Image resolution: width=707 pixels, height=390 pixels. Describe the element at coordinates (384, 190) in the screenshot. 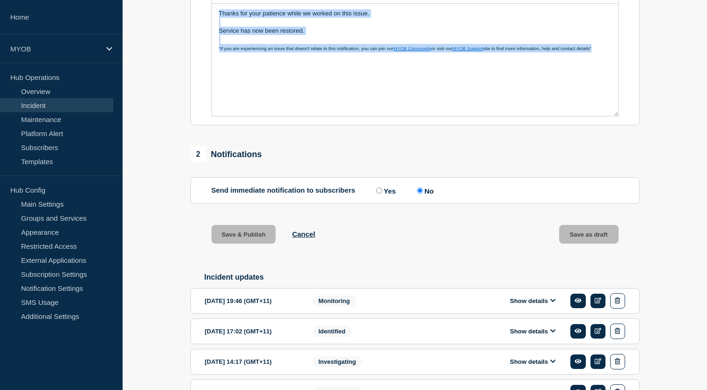

I see `label: Yes` at that location.